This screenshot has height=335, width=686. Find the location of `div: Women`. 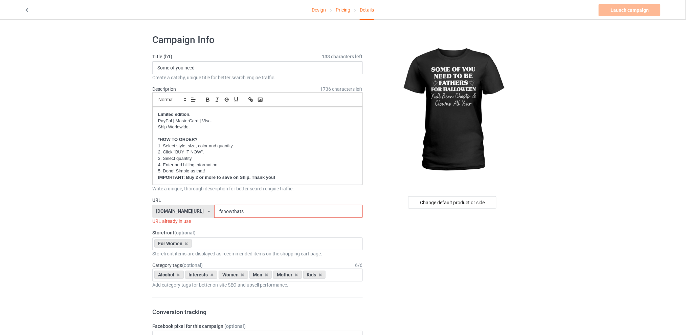

div: Women is located at coordinates (233, 274).